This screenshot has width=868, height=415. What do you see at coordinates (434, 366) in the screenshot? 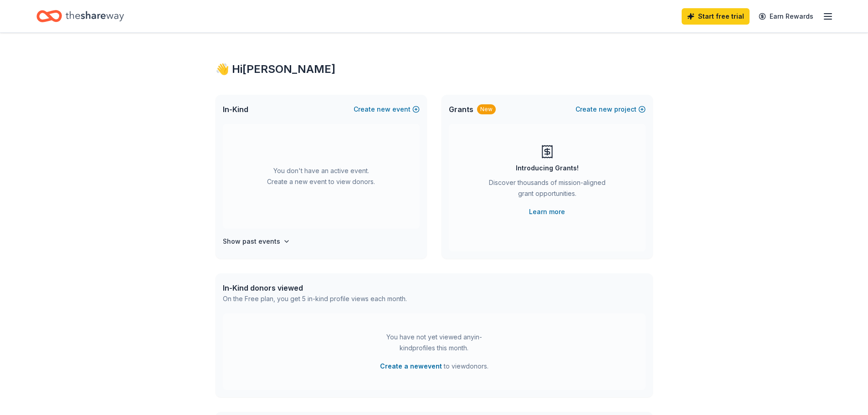
I see `span: to view donors .` at bounding box center [434, 366].